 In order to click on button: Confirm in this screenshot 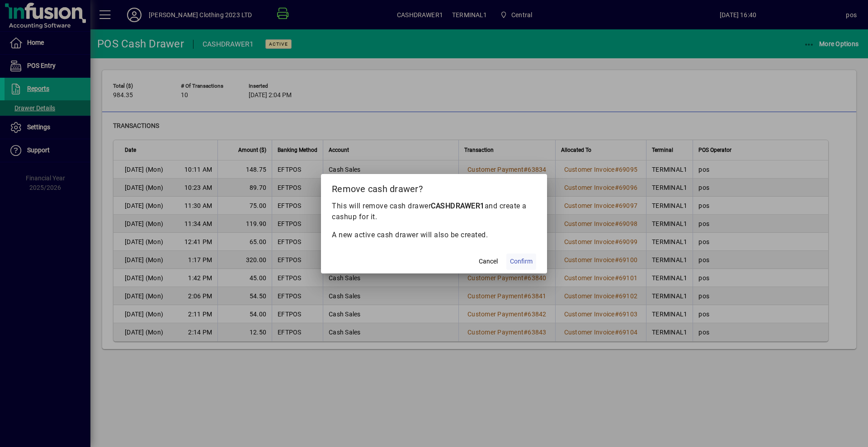, I will do `click(521, 262)`.